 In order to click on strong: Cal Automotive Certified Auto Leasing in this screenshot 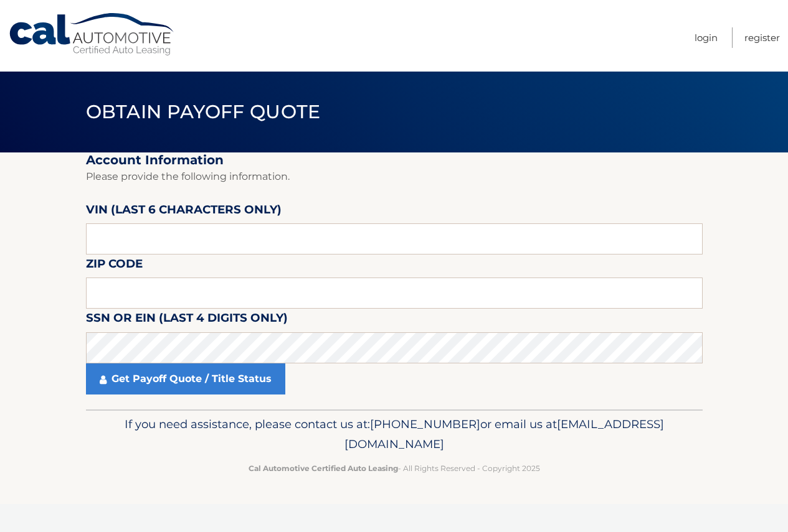, I will do `click(323, 468)`.